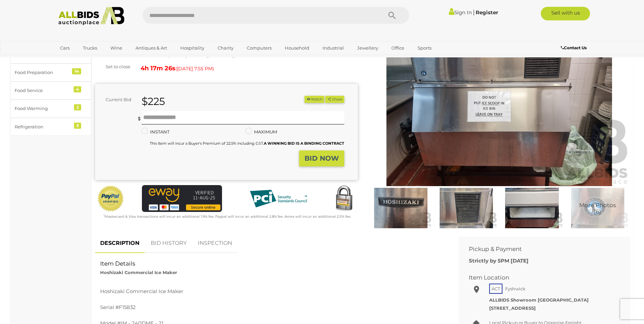  Describe the element at coordinates (259, 48) in the screenshot. I see `a: Computers` at that location.